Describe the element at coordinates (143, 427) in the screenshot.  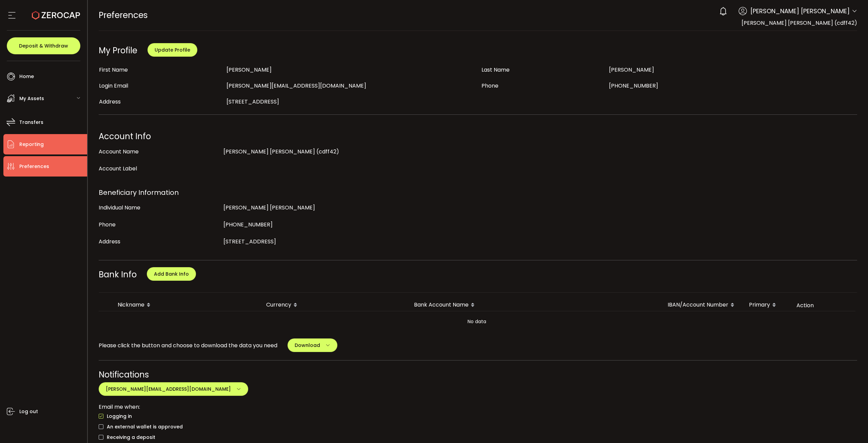
I see `span: An external wallet is approved` at that location.